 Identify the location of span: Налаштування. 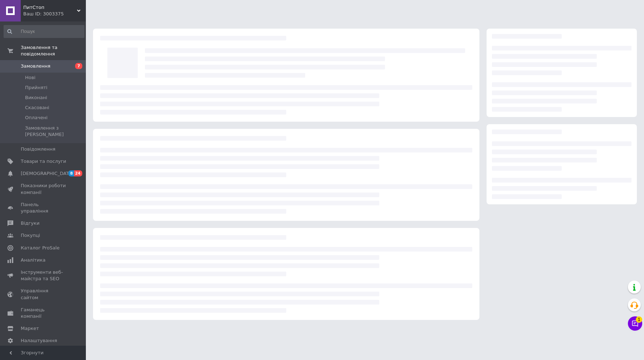
(39, 340).